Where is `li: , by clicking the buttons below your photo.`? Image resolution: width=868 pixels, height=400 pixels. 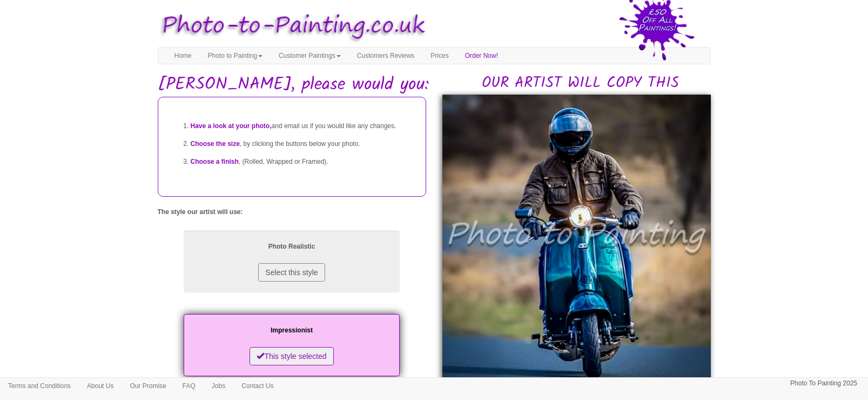
li: , by clicking the buttons below your photo. is located at coordinates (303, 144).